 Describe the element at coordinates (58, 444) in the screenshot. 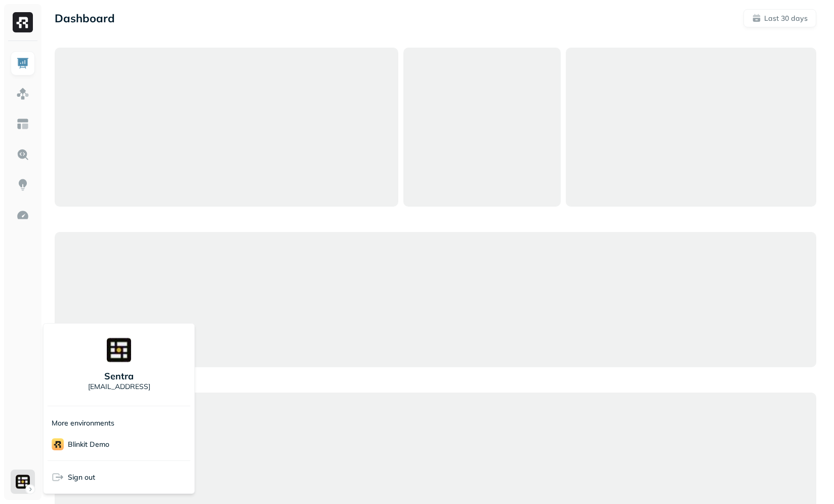

I see `img: Blinkit Demo` at that location.